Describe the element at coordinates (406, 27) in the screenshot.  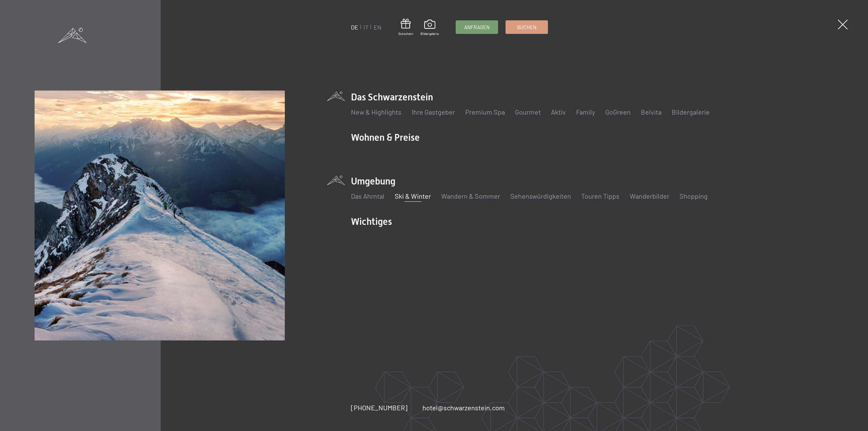
I see `a: Gutschein` at that location.